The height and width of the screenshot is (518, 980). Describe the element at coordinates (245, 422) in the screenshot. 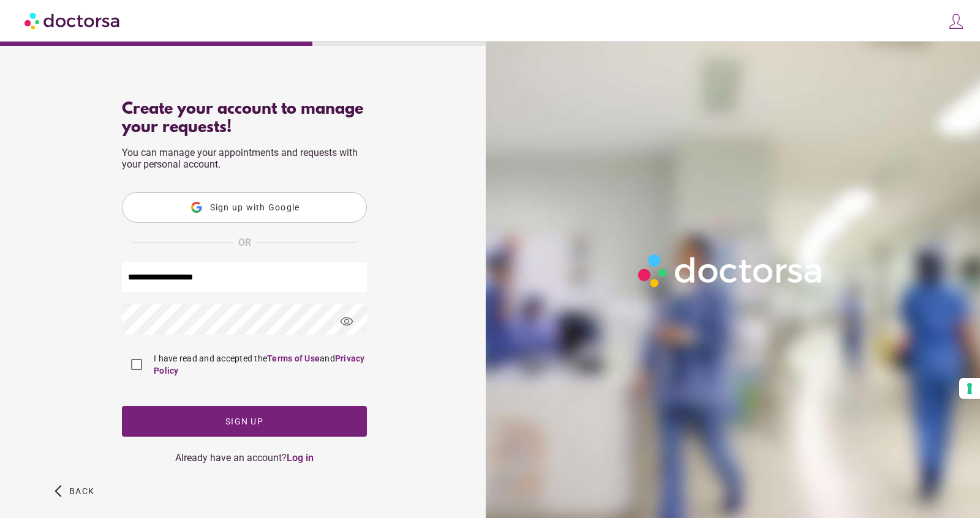

I see `span: Sign up` at that location.